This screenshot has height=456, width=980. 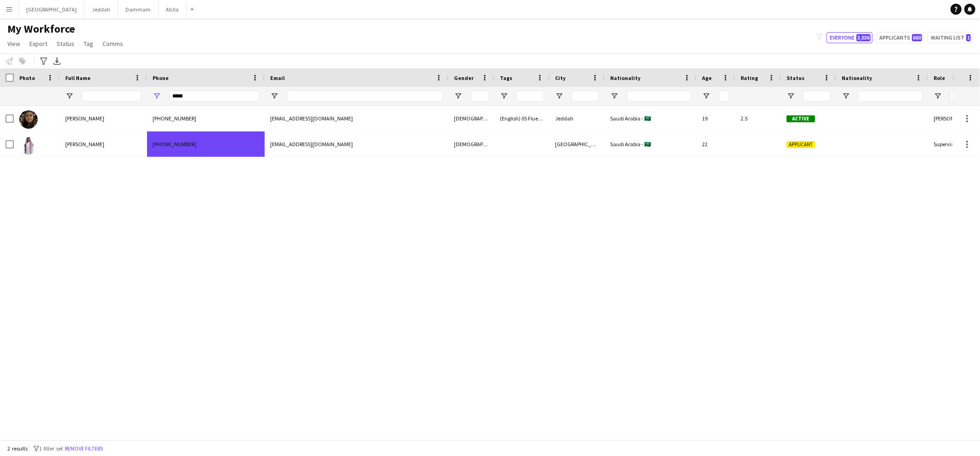 What do you see at coordinates (758, 118) in the screenshot?
I see `div: 2.5` at bounding box center [758, 118].